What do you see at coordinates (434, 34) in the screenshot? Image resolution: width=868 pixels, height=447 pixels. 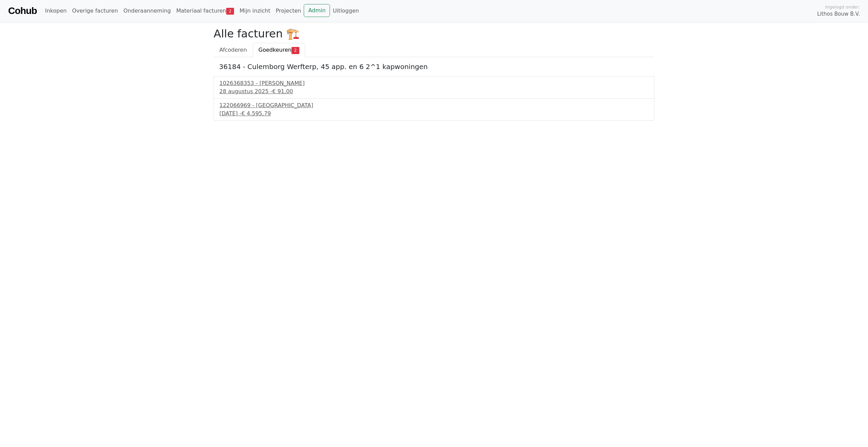 I see `h2: Alle facturen 🏗️` at bounding box center [434, 34].